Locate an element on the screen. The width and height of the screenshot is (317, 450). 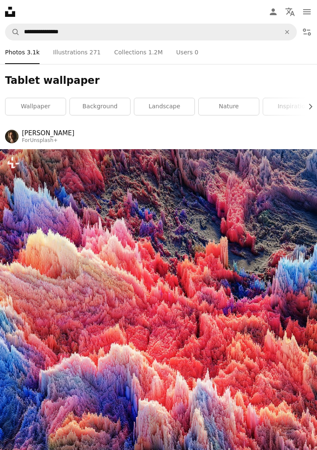
a: Users 0 is located at coordinates (188, 52).